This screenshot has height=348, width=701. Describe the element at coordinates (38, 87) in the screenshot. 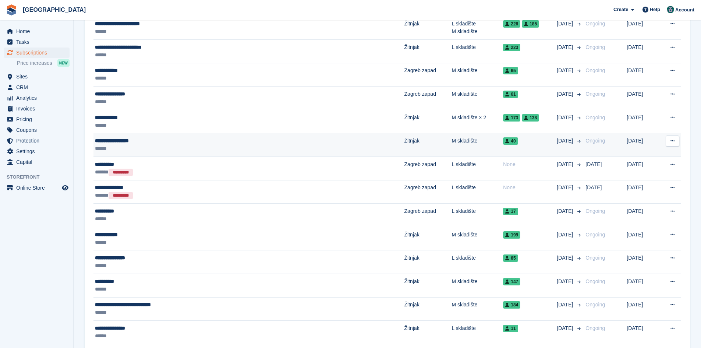

I see `span: CRM` at that location.